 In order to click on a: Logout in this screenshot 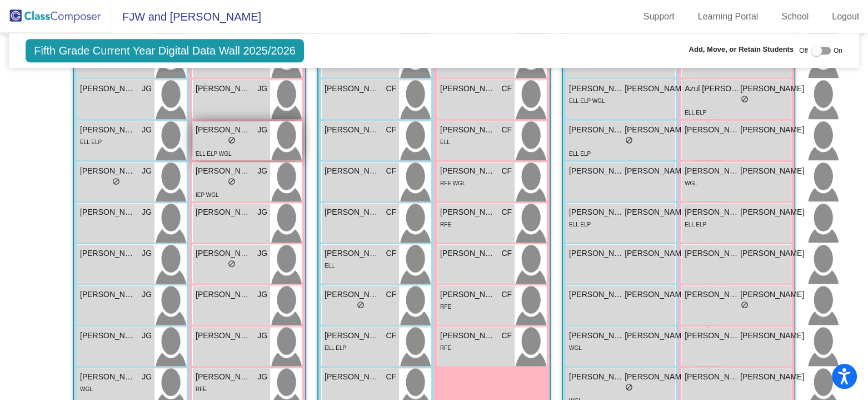, I will do `click(845, 17)`.